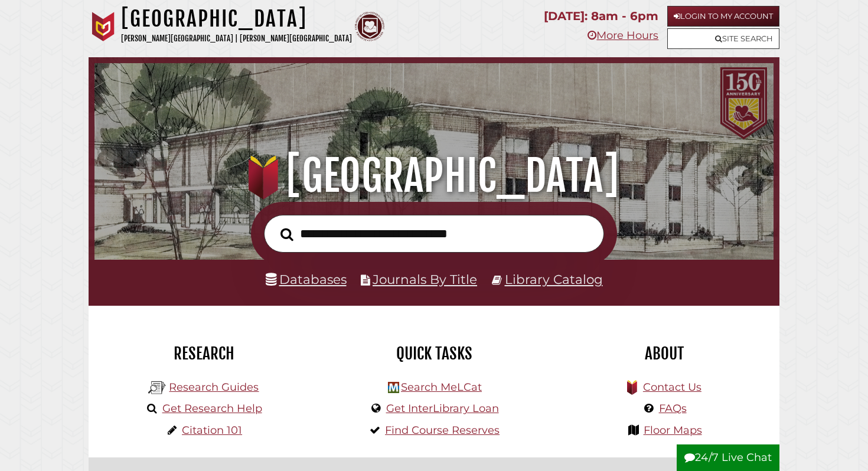  I want to click on a: Research Guides, so click(214, 387).